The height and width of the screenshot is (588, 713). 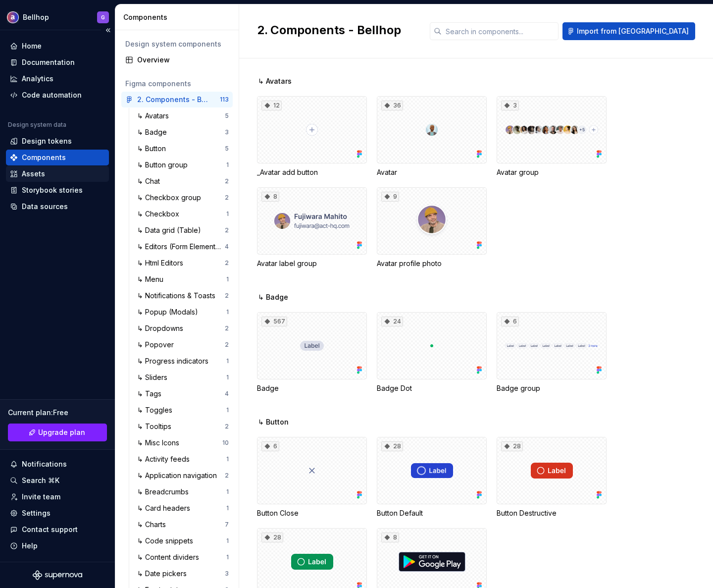 What do you see at coordinates (312, 388) in the screenshot?
I see `div: Badge` at bounding box center [312, 388].